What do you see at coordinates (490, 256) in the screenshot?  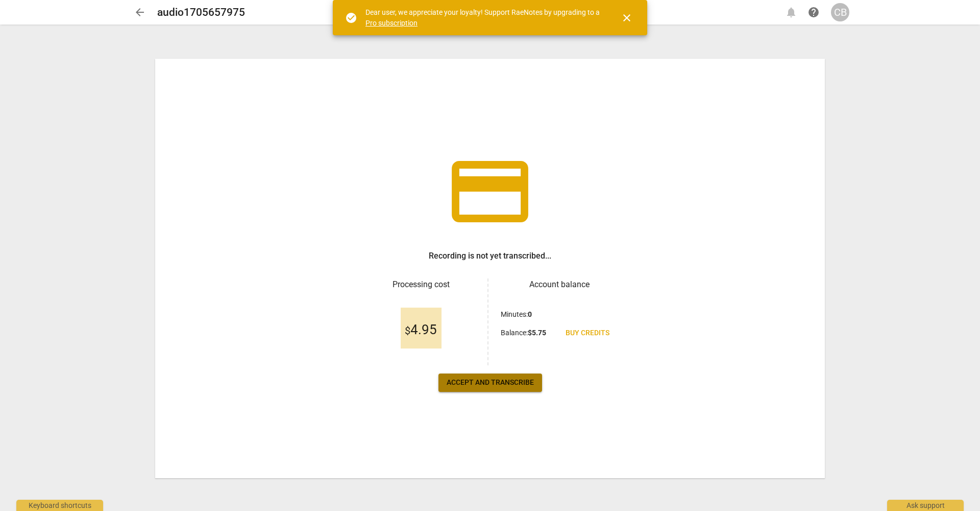 I see `h3: Recording is not yet transcribed...` at bounding box center [490, 256].